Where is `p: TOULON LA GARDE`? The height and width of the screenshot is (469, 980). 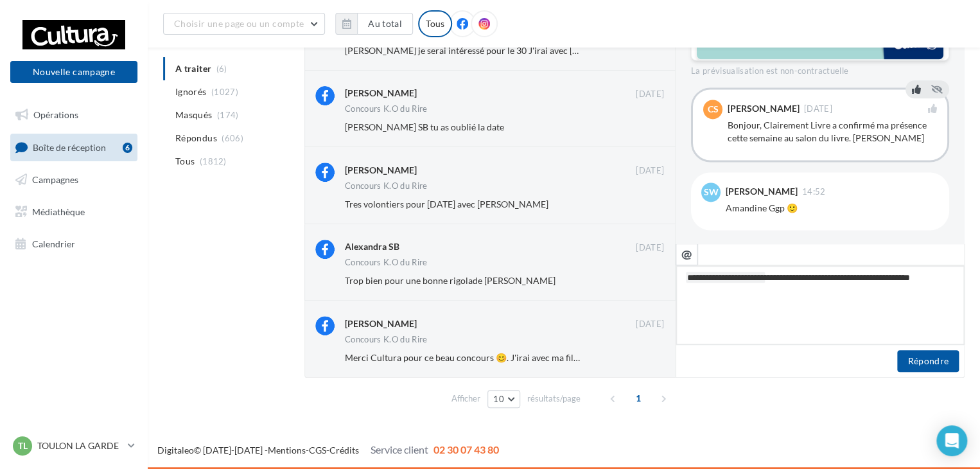 p: TOULON LA GARDE is located at coordinates (80, 446).